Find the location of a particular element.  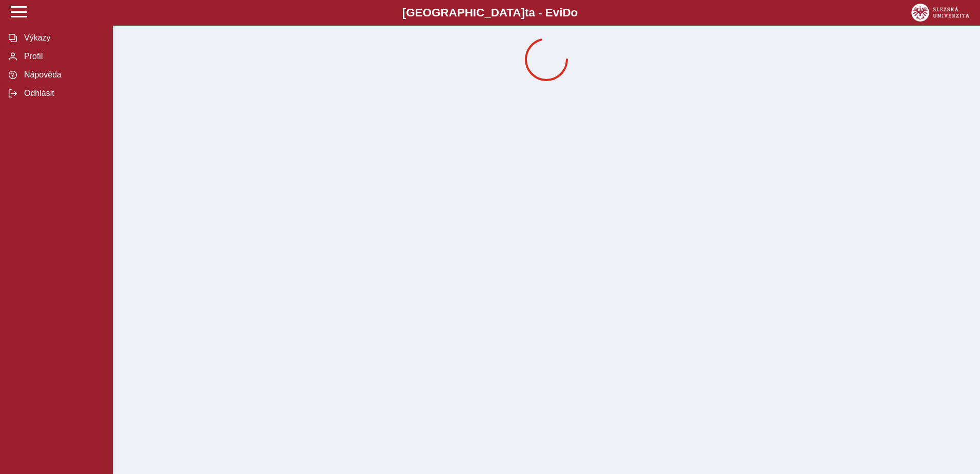

span: Profil is located at coordinates (63, 56).